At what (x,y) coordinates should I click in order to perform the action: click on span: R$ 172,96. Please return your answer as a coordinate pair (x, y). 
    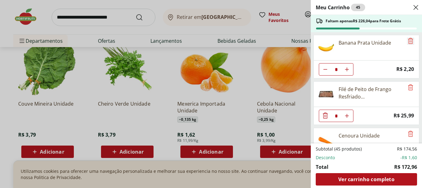
    Looking at the image, I should click on (406, 167).